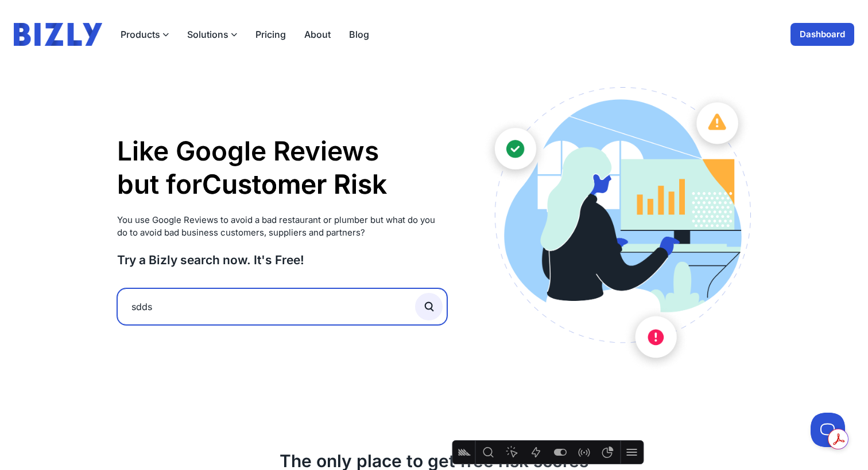  What do you see at coordinates (294, 217) in the screenshot?
I see `li: Supplier Risk` at bounding box center [294, 217].